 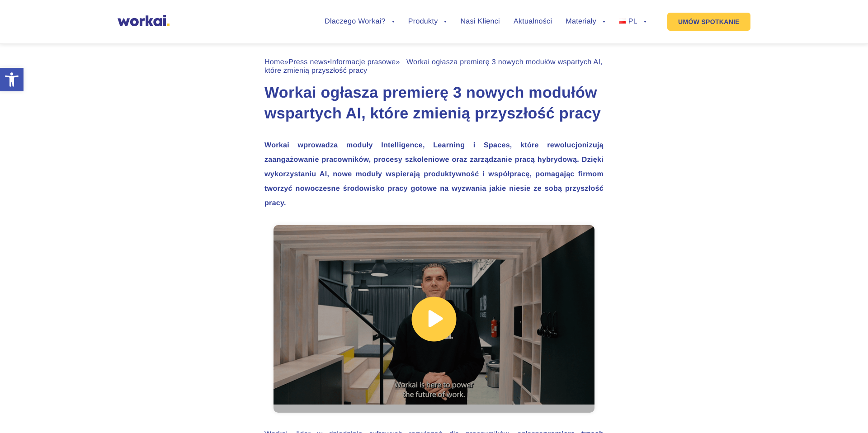 What do you see at coordinates (308, 62) in the screenshot?
I see `a: Press news` at bounding box center [308, 62].